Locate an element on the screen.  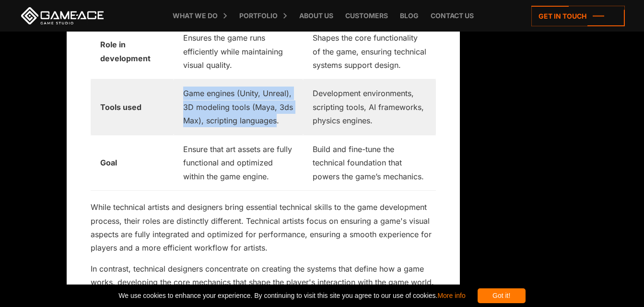
div: Got it! is located at coordinates (502, 296).